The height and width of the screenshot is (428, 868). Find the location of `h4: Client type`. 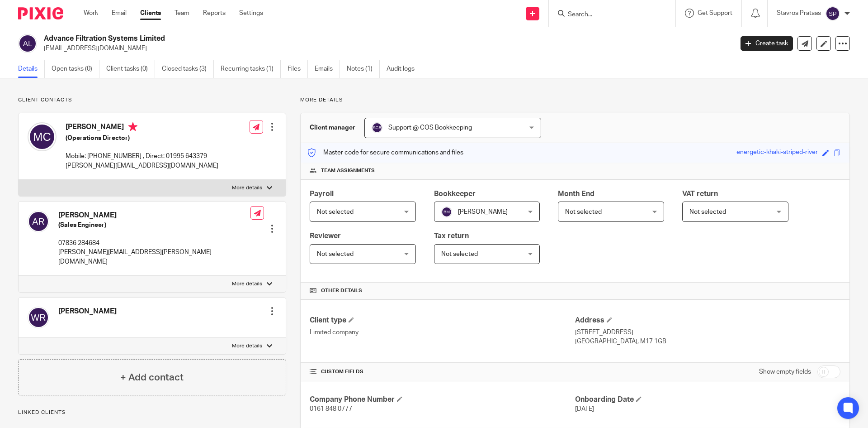

h4: Client type is located at coordinates (442, 320).